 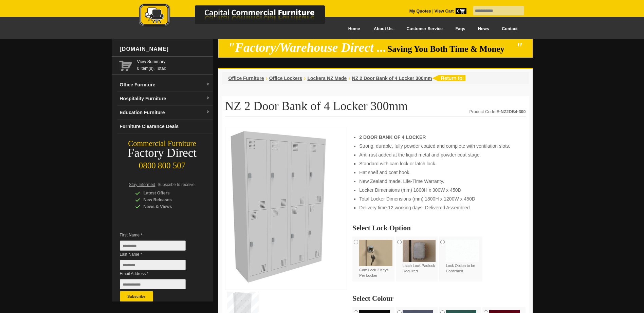 I want to click on li: Total Locker Dimensions (mm) 1800H x 1200W x 450D, so click(x=439, y=199).